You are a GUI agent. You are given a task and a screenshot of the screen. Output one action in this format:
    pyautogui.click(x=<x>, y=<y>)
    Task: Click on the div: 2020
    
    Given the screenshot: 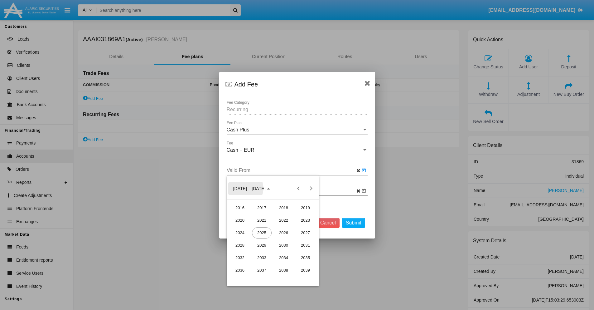 What is the action you would take?
    pyautogui.click(x=240, y=220)
    